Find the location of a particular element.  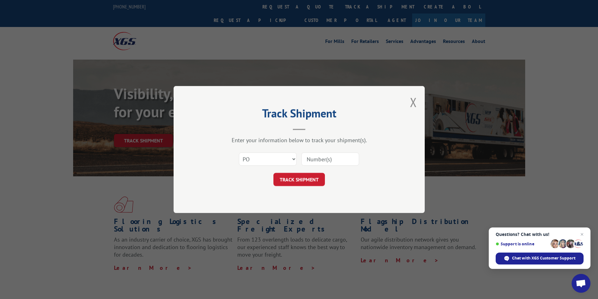

span: Chat with XGS Customer Support is located at coordinates (543, 258).